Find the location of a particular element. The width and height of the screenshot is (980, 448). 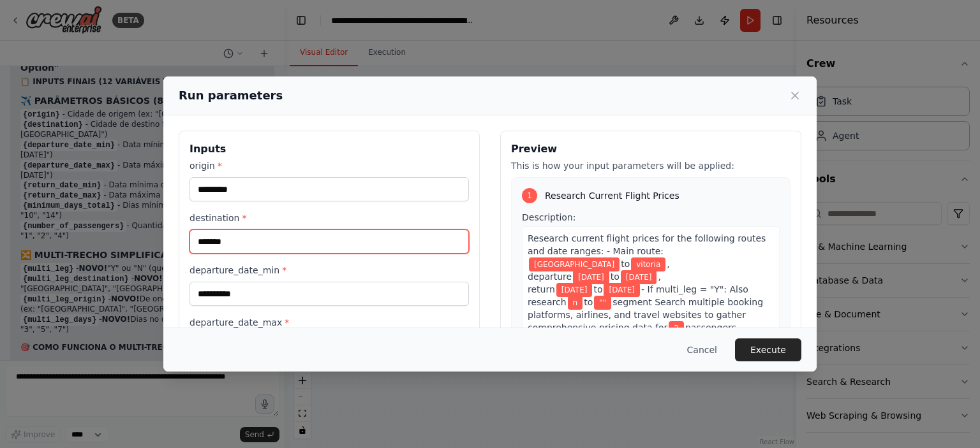

span: - If multi_leg = "Y": Also research is located at coordinates (638, 296).